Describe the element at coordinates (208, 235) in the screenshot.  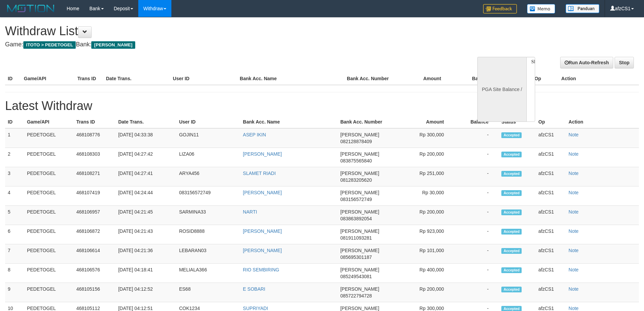
I see `td: ROSID8888` at that location.